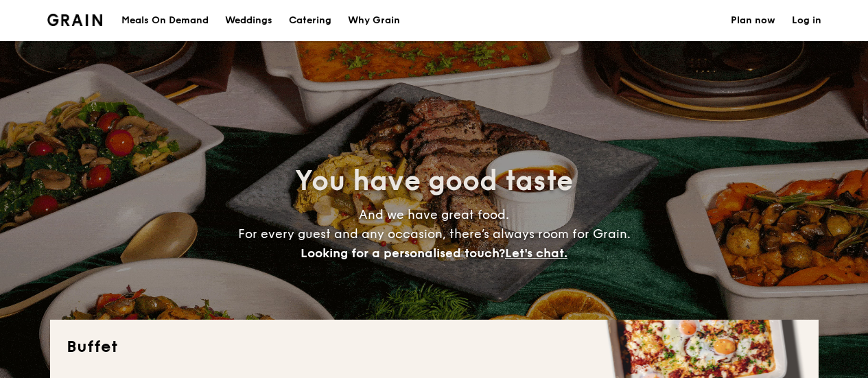  I want to click on span: You have good taste, so click(434, 181).